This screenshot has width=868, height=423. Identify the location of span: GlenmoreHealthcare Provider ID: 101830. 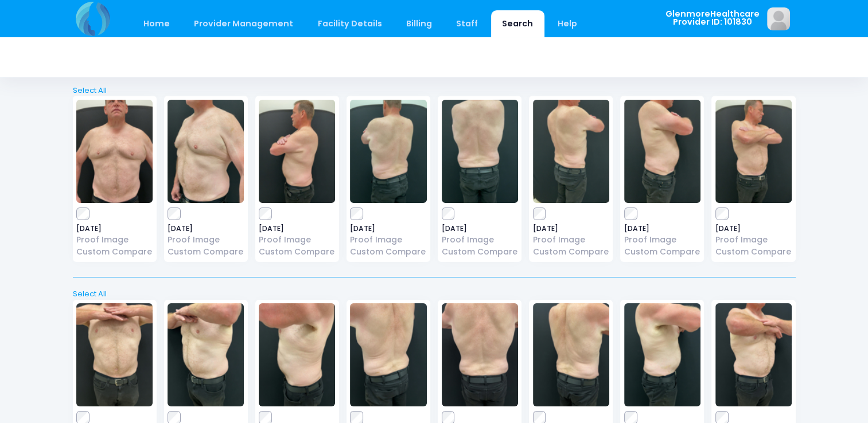
(712, 18).